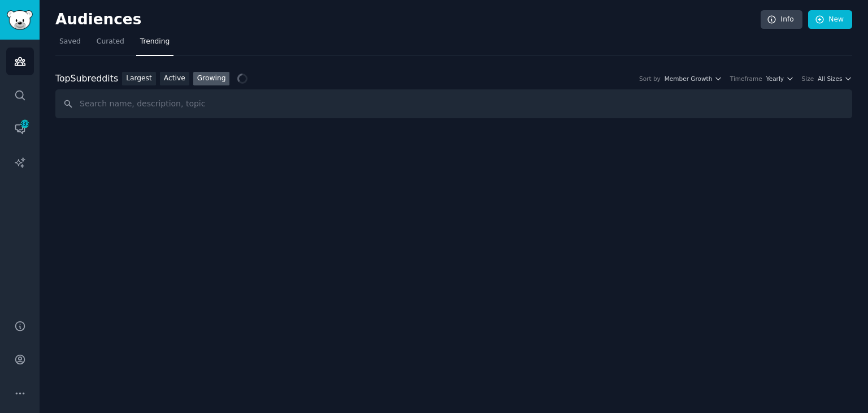  I want to click on button: Member Growth, so click(693, 78).